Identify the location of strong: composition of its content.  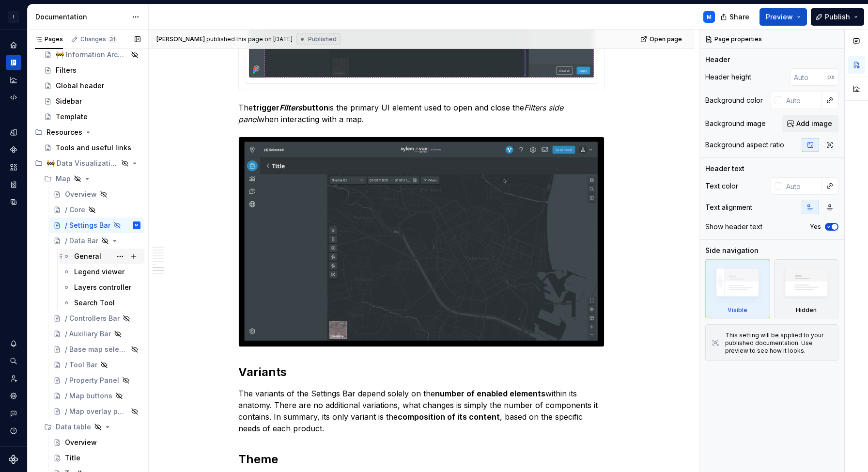
(449, 417).